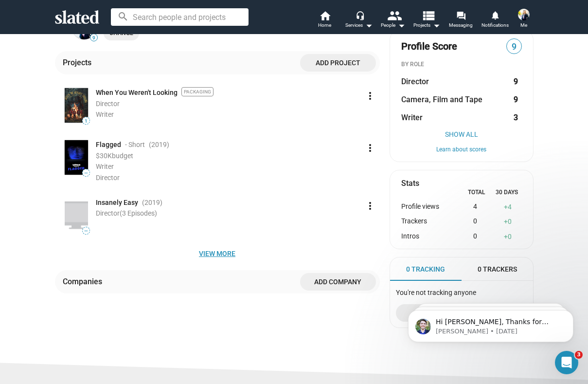  Describe the element at coordinates (429, 207) in the screenshot. I see `div: Profile views` at that location.